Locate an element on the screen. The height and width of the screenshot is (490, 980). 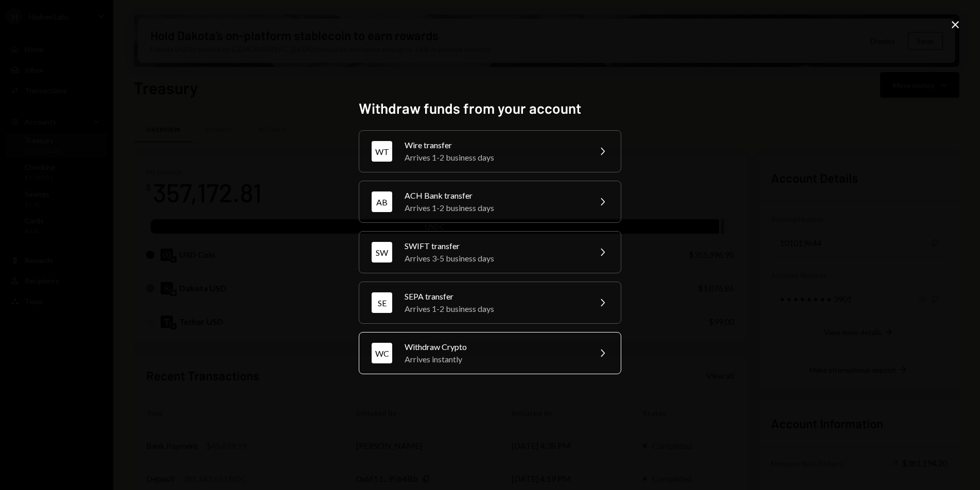
div: Wire transfer is located at coordinates (494, 145).